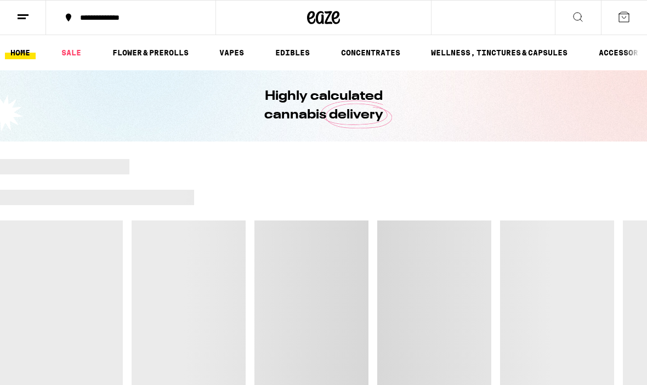  I want to click on a: HOME, so click(20, 53).